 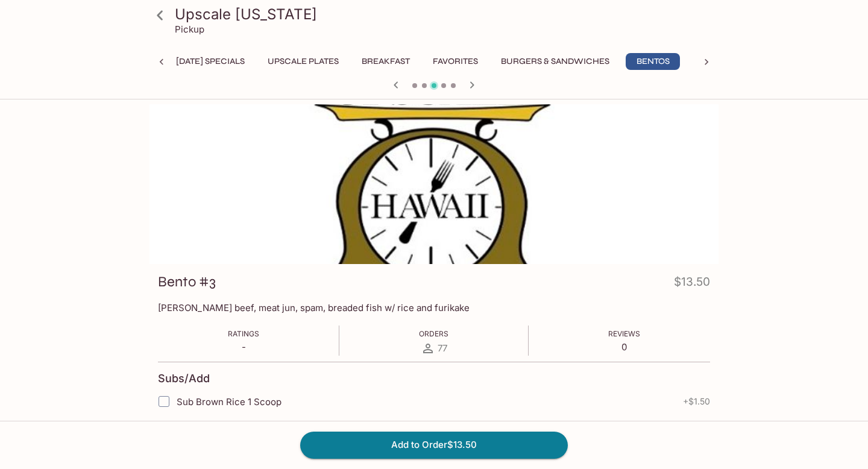 What do you see at coordinates (652, 61) in the screenshot?
I see `button: Bentos` at bounding box center [652, 61].